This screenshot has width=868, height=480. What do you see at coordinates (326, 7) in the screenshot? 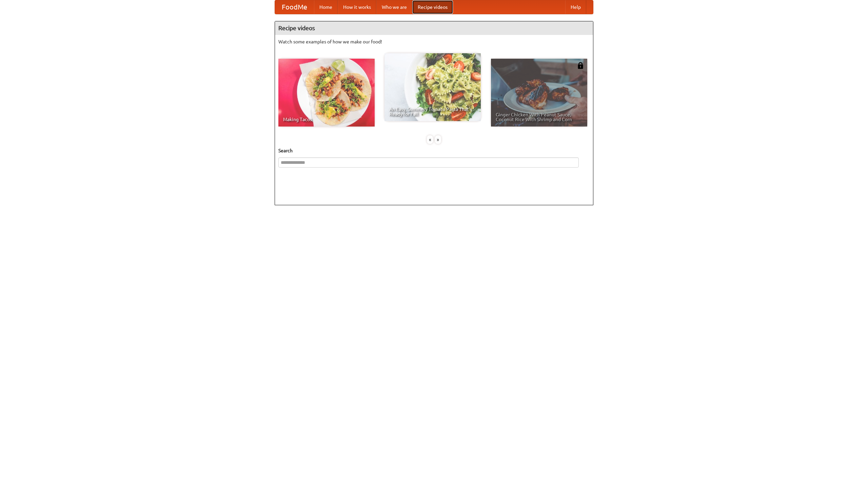
I see `a: Home` at bounding box center [326, 7].